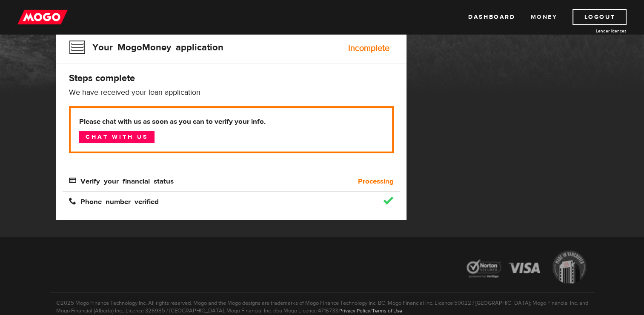  What do you see at coordinates (121, 180) in the screenshot?
I see `span: Verify your financial status` at bounding box center [121, 180].